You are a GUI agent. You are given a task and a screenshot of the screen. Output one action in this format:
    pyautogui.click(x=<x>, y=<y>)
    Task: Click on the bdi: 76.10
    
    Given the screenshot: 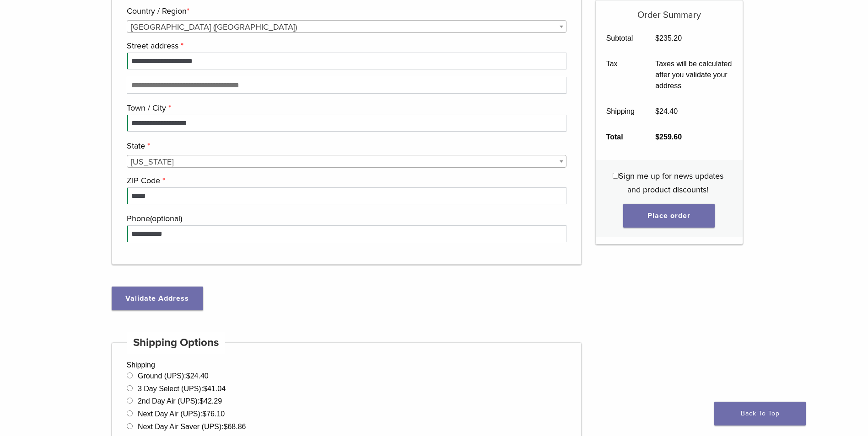 What is the action you would take?
    pyautogui.click(x=213, y=414)
    